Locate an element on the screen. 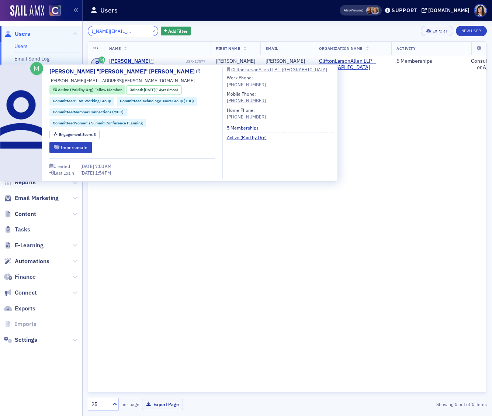 The height and width of the screenshot is (416, 492). span: Content is located at coordinates (25, 214).